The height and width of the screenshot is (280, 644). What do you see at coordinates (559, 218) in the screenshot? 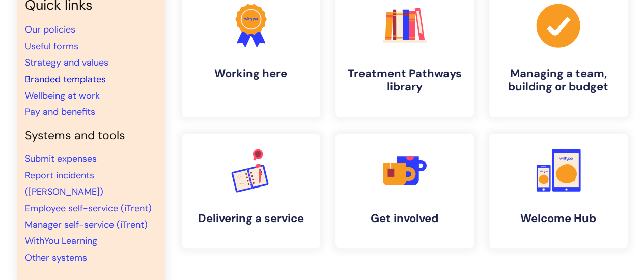
I see `h4: Welcome Hub` at bounding box center [559, 218].